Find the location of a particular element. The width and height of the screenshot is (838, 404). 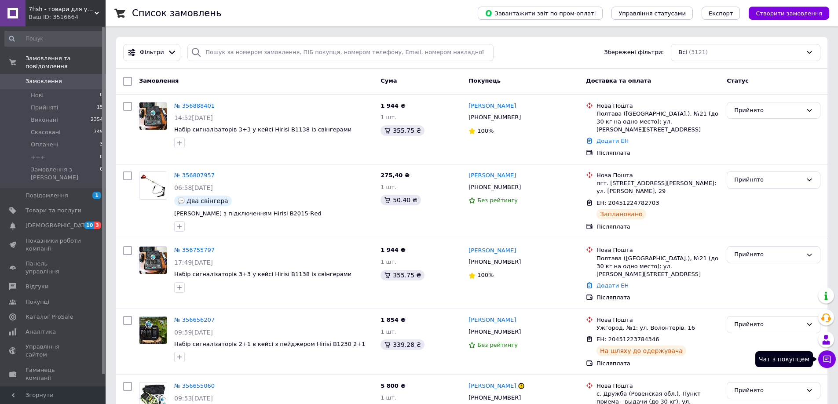

span: Завантажити звіт по пром-оплаті is located at coordinates (540, 13).